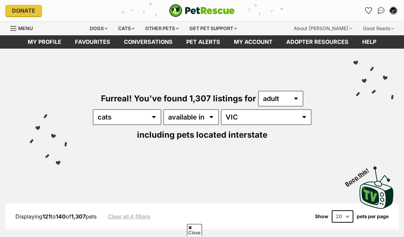  I want to click on ul: Account quick links, so click(381, 11).